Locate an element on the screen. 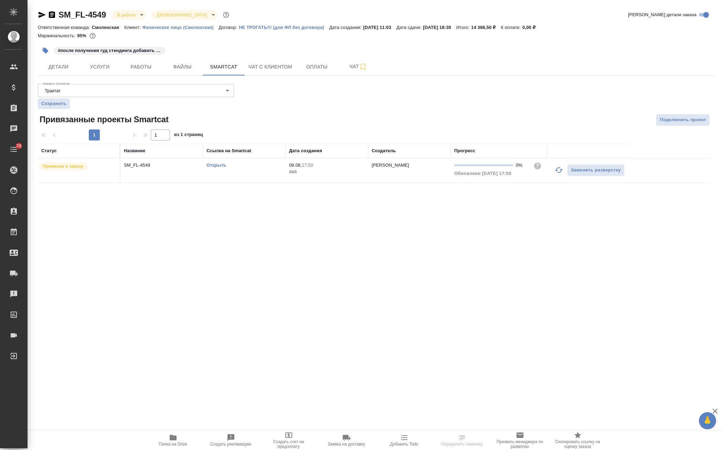 The height and width of the screenshot is (450, 723). div: Название is located at coordinates (135, 151).